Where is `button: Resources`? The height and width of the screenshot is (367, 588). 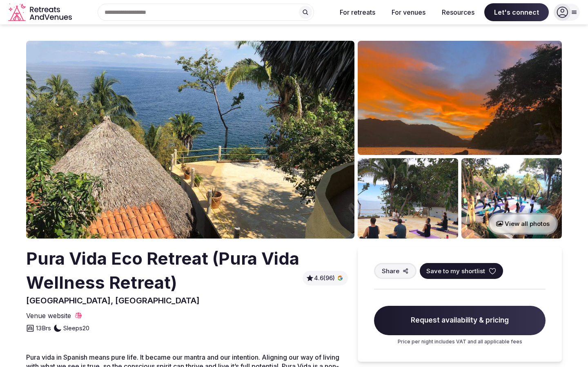
button: Resources is located at coordinates (458, 12).